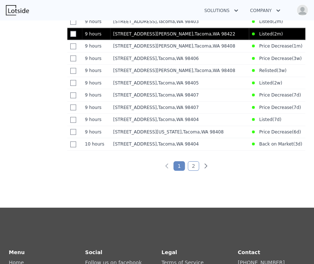 This screenshot has width=314, height=264. I want to click on time: 2025-09-18 11:28, so click(96, 144).